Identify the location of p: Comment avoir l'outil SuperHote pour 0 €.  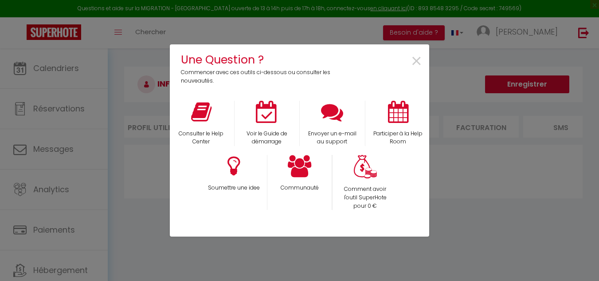
(366, 197).